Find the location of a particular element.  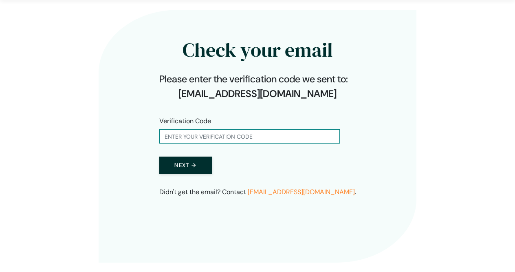

label: Verification Code is located at coordinates (185, 121).